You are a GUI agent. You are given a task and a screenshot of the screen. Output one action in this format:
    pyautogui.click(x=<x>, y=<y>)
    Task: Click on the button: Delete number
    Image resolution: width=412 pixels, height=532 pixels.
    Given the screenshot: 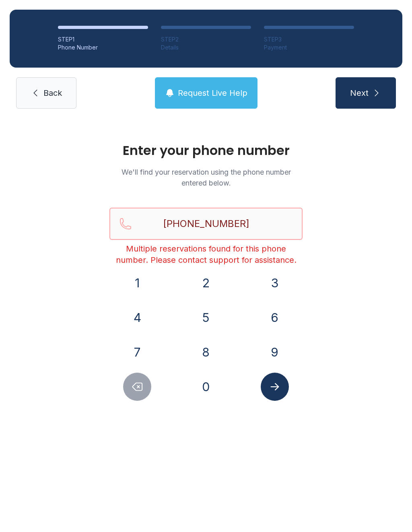 What is the action you would take?
    pyautogui.click(x=137, y=387)
    